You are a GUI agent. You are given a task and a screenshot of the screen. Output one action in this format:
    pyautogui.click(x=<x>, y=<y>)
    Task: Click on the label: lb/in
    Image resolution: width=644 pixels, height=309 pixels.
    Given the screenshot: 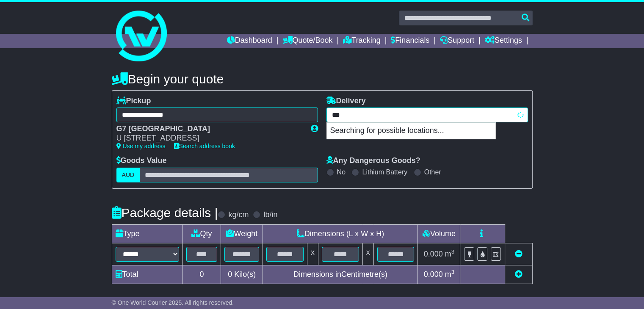 What is the action you would take?
    pyautogui.click(x=270, y=215)
    